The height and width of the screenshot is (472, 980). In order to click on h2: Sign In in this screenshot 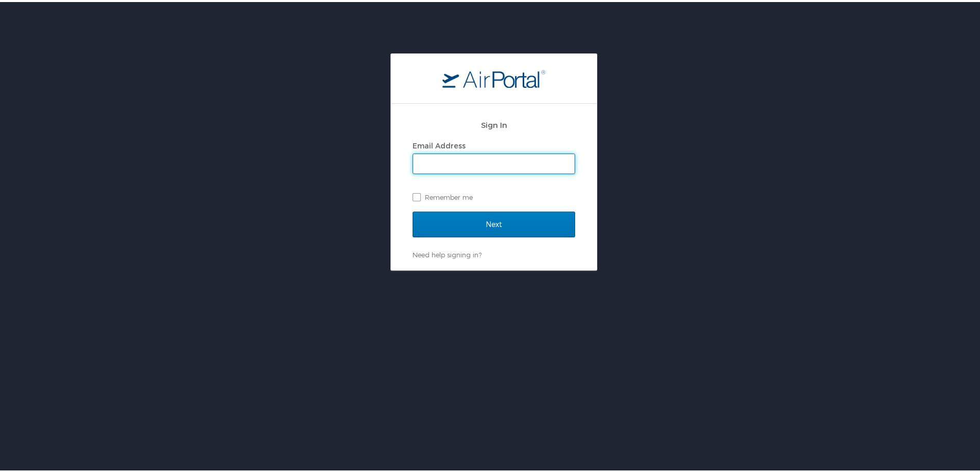, I will do `click(494, 123)`.